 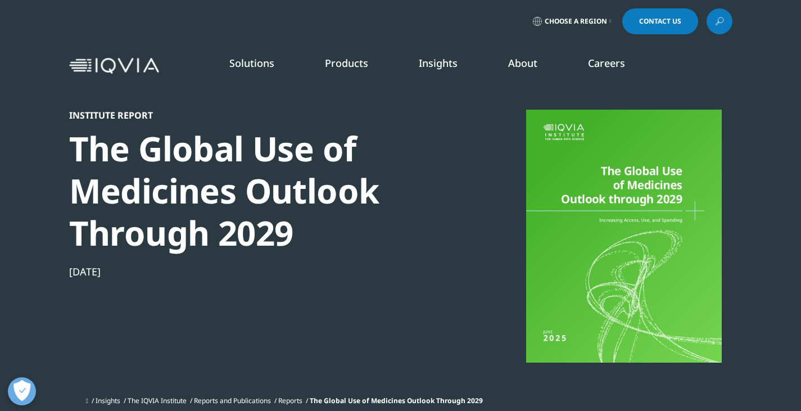 What do you see at coordinates (252, 63) in the screenshot?
I see `a: Solutions` at bounding box center [252, 63].